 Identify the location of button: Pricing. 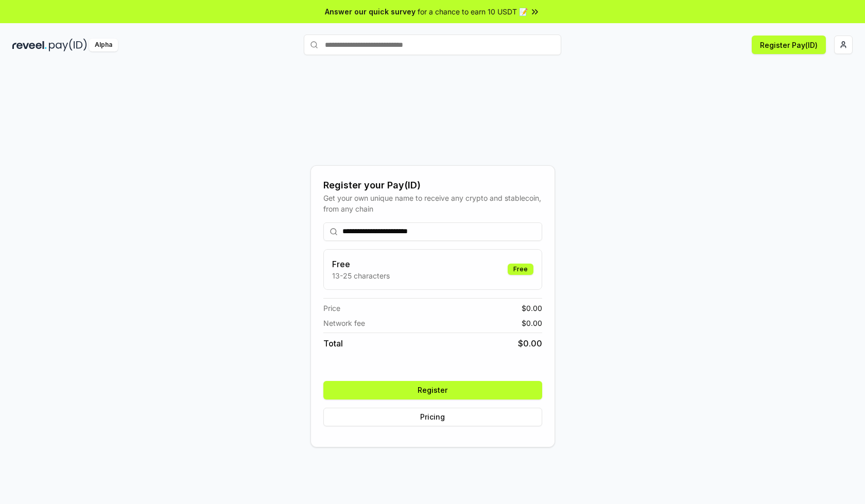
(432, 416).